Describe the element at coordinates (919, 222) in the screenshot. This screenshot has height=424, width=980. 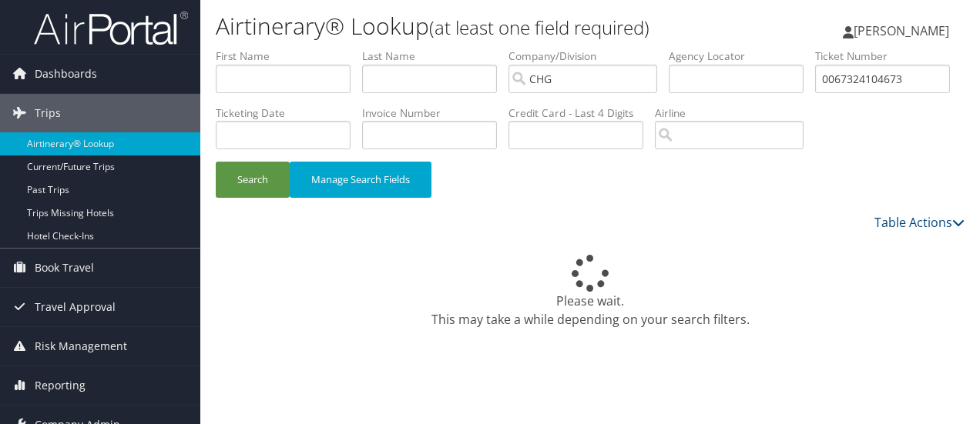
I see `a: Table Actions` at that location.